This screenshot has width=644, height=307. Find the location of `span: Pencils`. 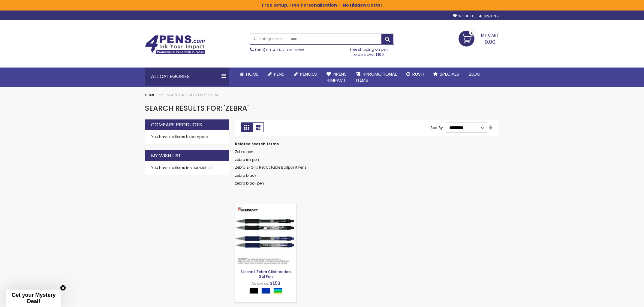

span: Pencils is located at coordinates (308, 74).